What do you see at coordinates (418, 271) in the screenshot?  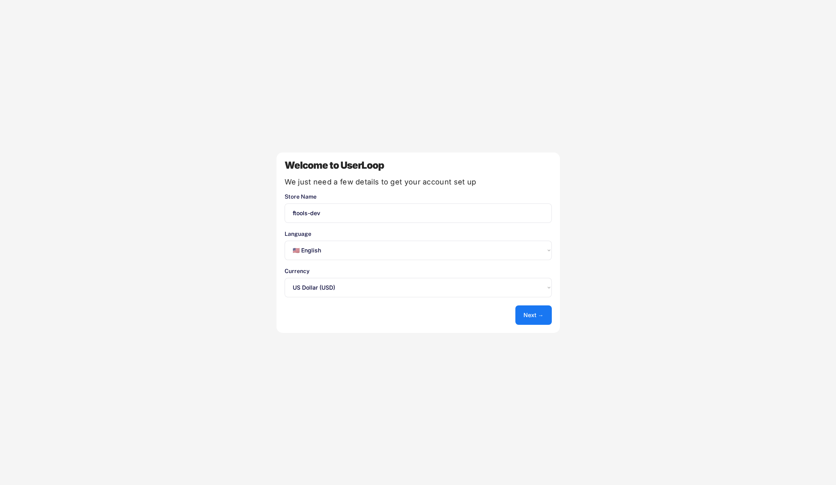 I see `div: Currency` at bounding box center [418, 271].